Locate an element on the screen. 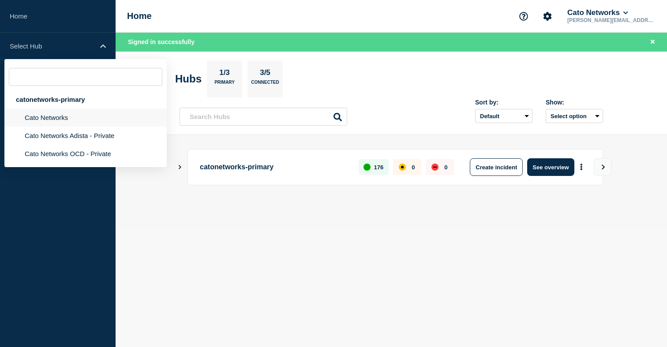 This screenshot has width=667, height=347. button: Support is located at coordinates (524, 16).